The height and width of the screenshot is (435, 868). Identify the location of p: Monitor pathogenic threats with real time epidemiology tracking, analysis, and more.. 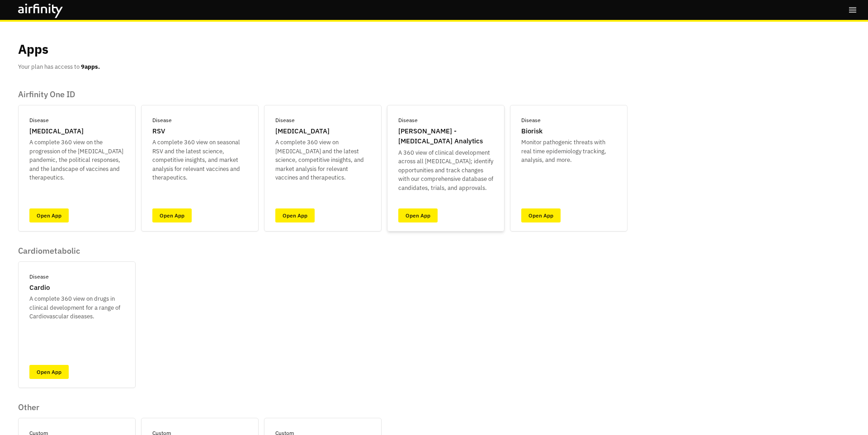
(569, 151).